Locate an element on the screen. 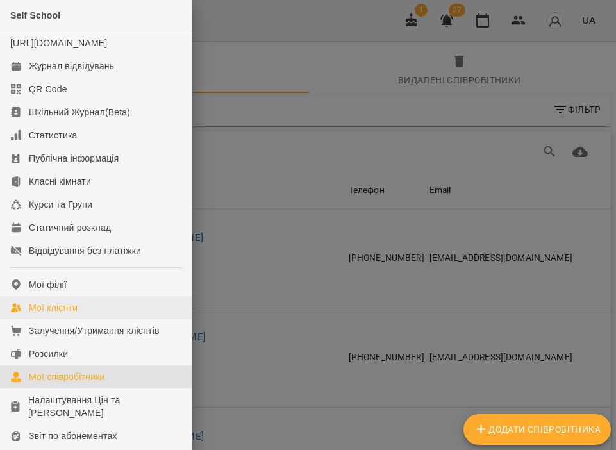 This screenshot has width=616, height=450. div: Курси та Групи is located at coordinates (60, 205).